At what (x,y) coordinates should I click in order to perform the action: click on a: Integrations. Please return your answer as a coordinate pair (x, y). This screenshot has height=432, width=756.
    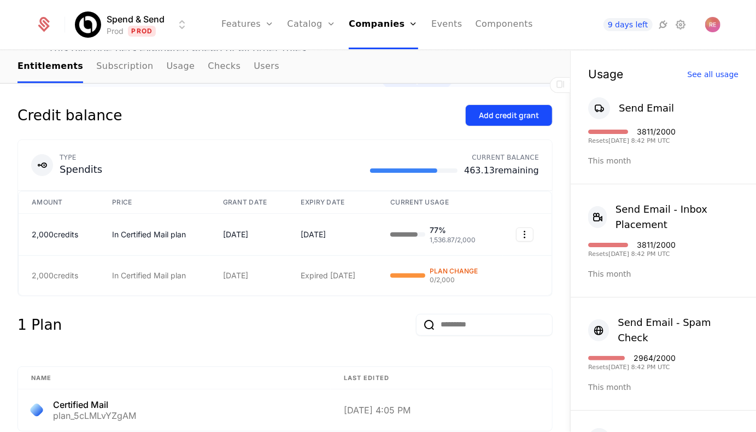
    Looking at the image, I should click on (663, 25).